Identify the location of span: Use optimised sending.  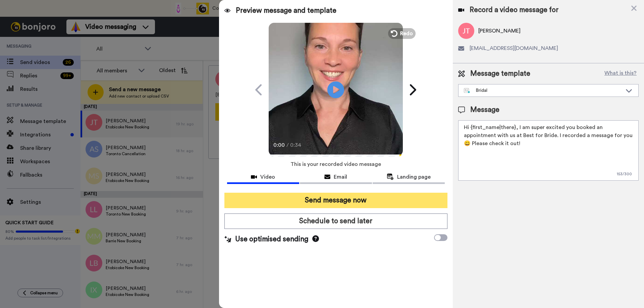
(272, 240).